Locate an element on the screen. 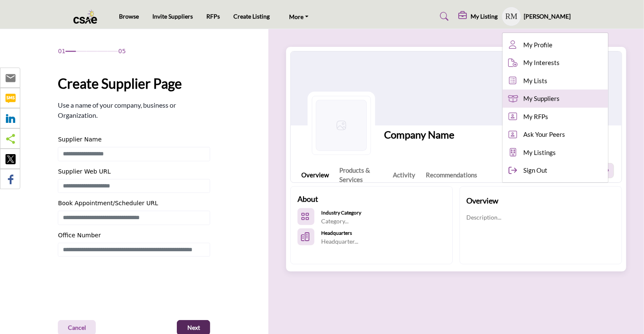  a: My Interests is located at coordinates (556, 63).